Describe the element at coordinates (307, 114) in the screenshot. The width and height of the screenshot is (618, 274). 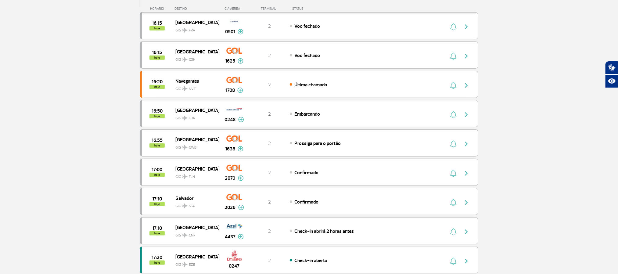
I see `span: Embarcando` at that location.